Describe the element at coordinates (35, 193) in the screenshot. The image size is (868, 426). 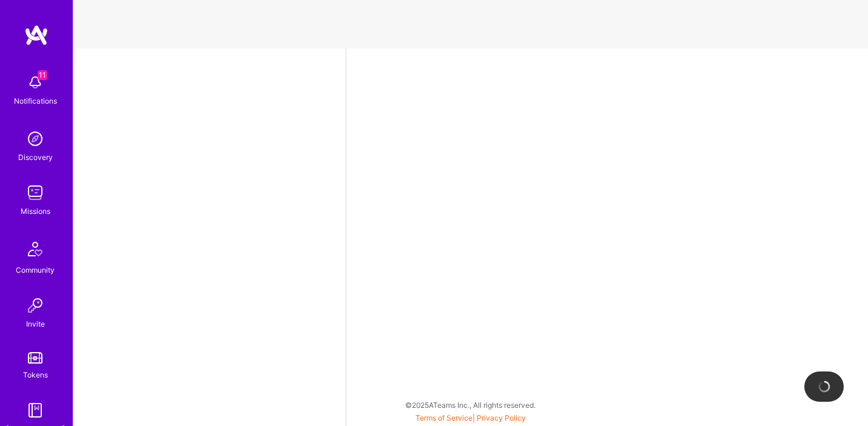
I see `img: teamwork` at that location.